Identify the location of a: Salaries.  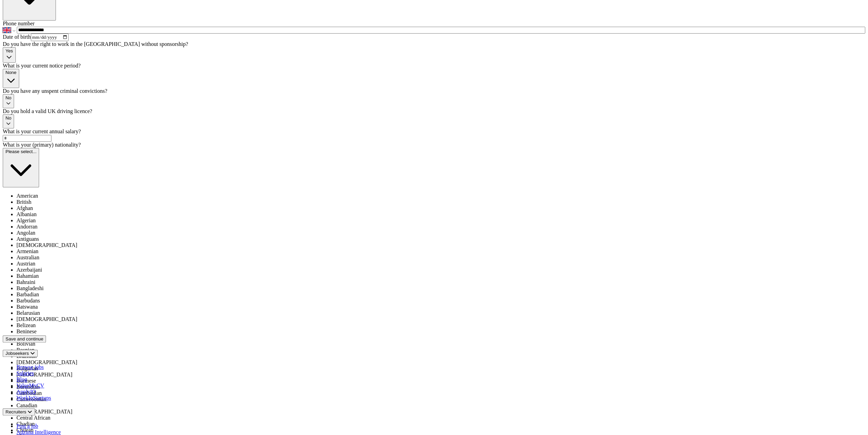
(25, 373).